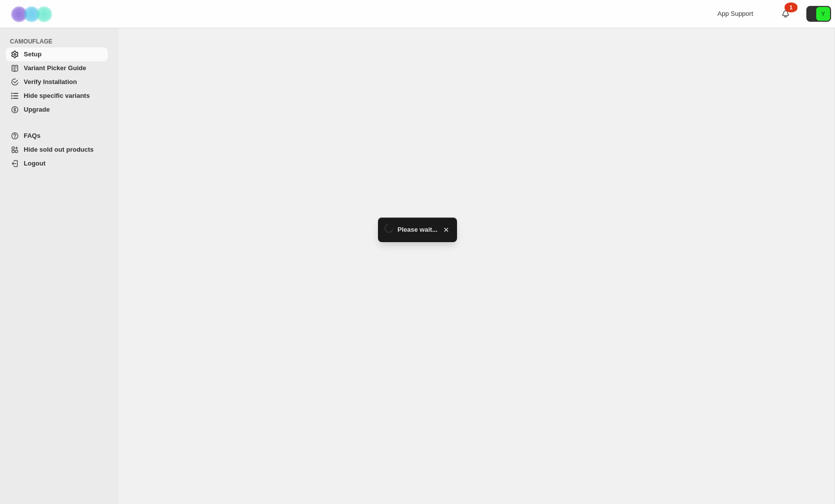 The width and height of the screenshot is (835, 504). I want to click on span: Variant Picker Guide, so click(55, 68).